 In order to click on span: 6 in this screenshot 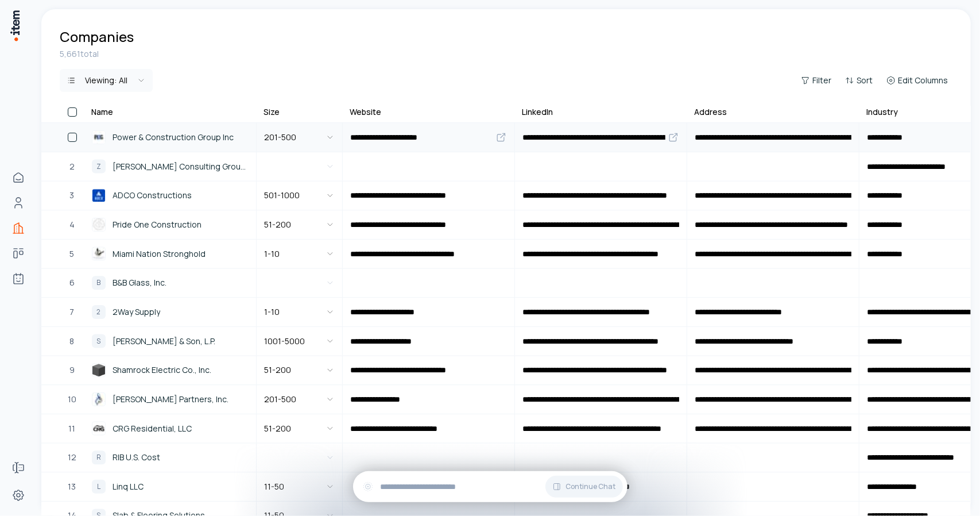, I will do `click(72, 283)`.